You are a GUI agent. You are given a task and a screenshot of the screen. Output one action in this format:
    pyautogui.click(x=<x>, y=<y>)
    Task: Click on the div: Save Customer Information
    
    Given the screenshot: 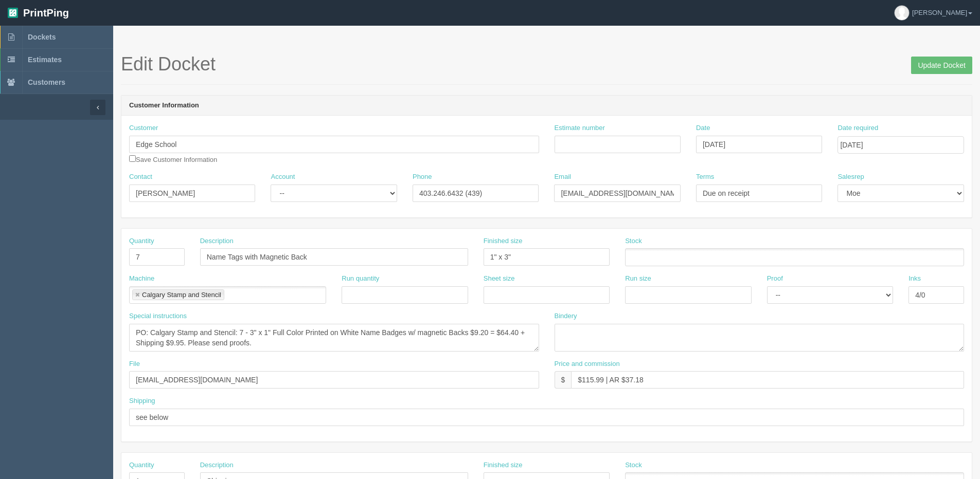 What is the action you would take?
    pyautogui.click(x=334, y=144)
    